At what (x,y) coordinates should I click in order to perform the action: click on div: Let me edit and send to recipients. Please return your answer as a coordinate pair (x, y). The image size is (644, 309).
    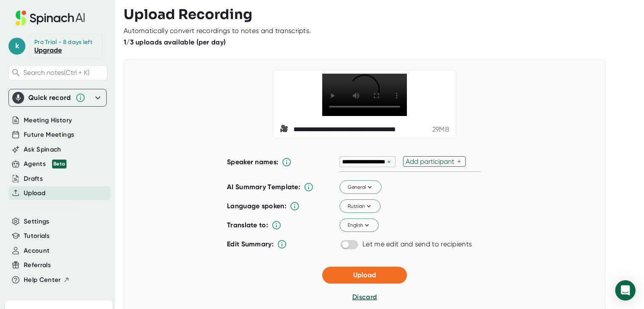
    Looking at the image, I should click on (417, 245).